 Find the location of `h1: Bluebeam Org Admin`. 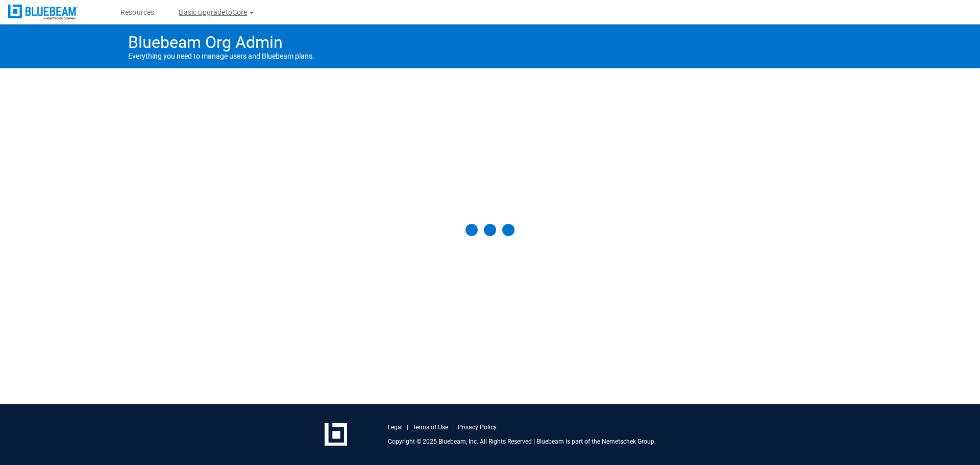

h1: Bluebeam Org Admin is located at coordinates (490, 43).